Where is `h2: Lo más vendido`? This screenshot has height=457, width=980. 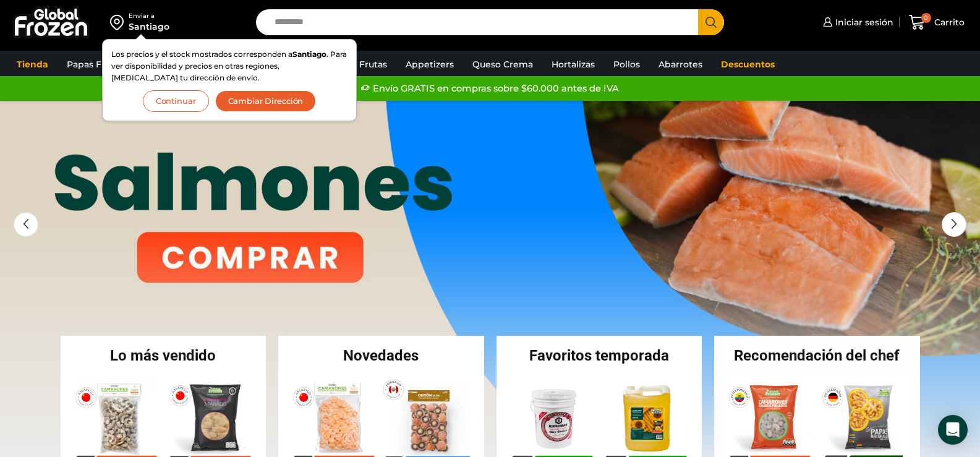
h2: Lo más vendido is located at coordinates (163, 355).